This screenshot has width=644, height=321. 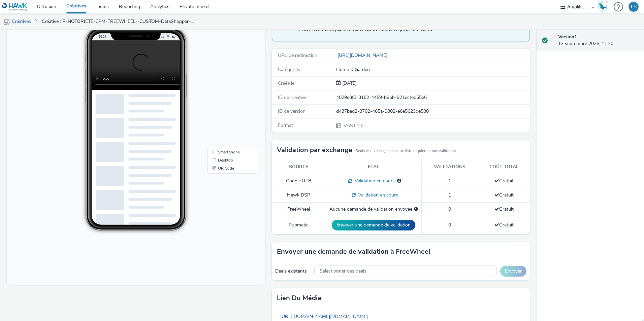 I want to click on span: Catégories, so click(x=289, y=69).